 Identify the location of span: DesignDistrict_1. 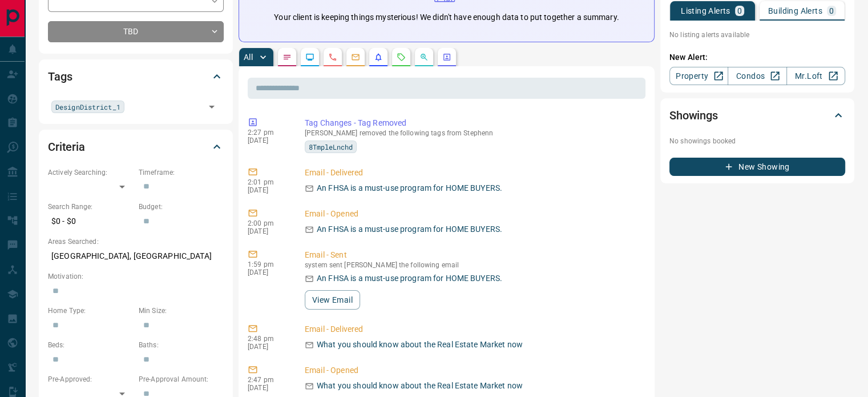
(88, 107).